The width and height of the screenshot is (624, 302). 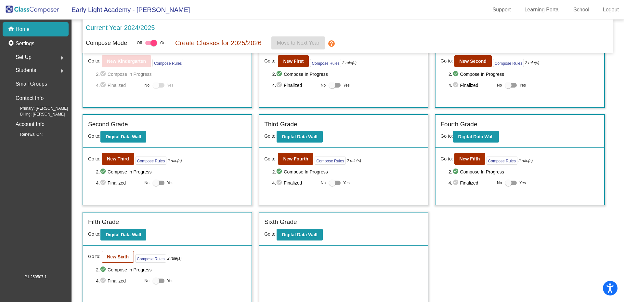 What do you see at coordinates (127, 61) in the screenshot?
I see `button: New Kindergarten` at bounding box center [127, 61].